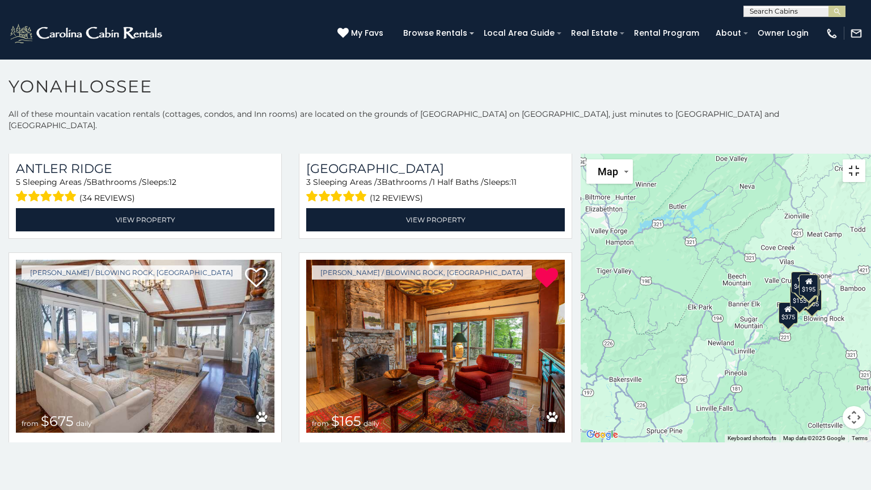 The height and width of the screenshot is (490, 871). What do you see at coordinates (362, 33) in the screenshot?
I see `a: My Favs` at bounding box center [362, 33].